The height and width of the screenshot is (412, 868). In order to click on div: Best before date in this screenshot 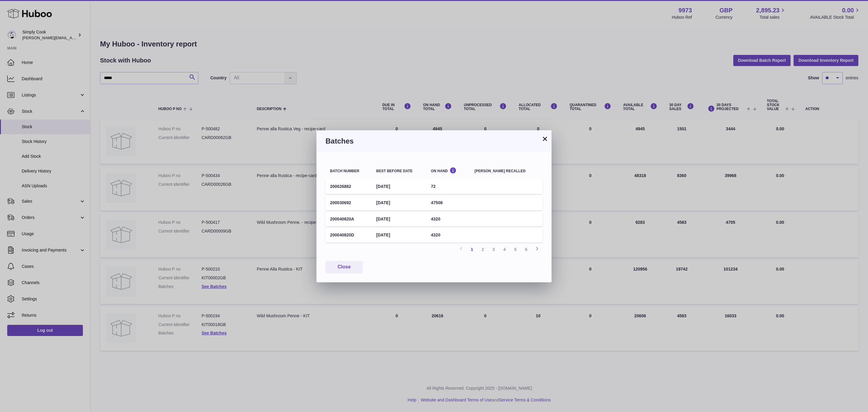, I will do `click(399, 171)`.